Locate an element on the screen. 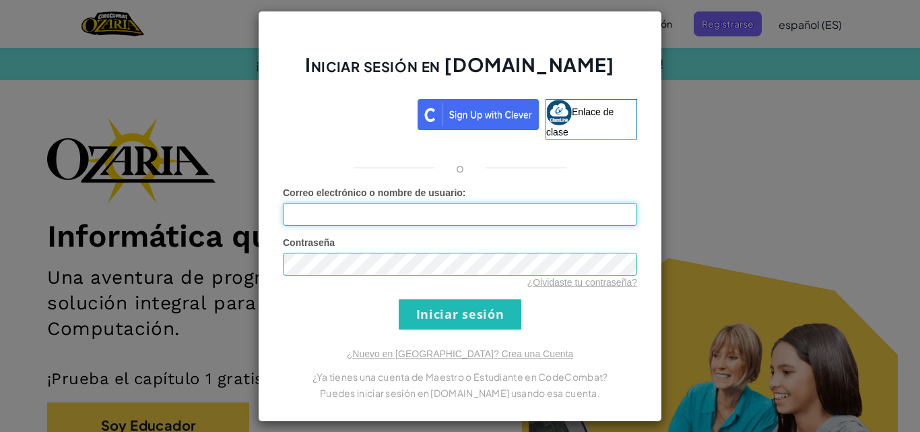 The width and height of the screenshot is (920, 432). font: Contraseña is located at coordinates (309, 243).